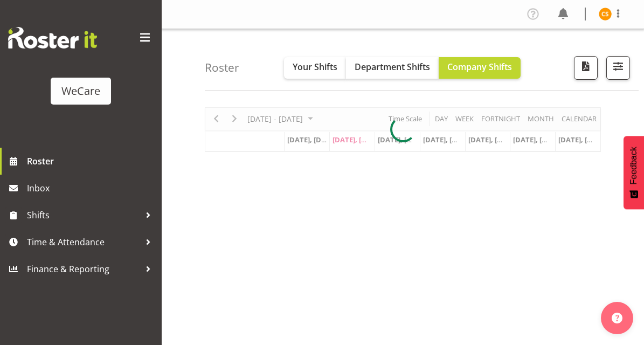  Describe the element at coordinates (605, 14) in the screenshot. I see `img: catherine-stewart11254.jpg` at that location.